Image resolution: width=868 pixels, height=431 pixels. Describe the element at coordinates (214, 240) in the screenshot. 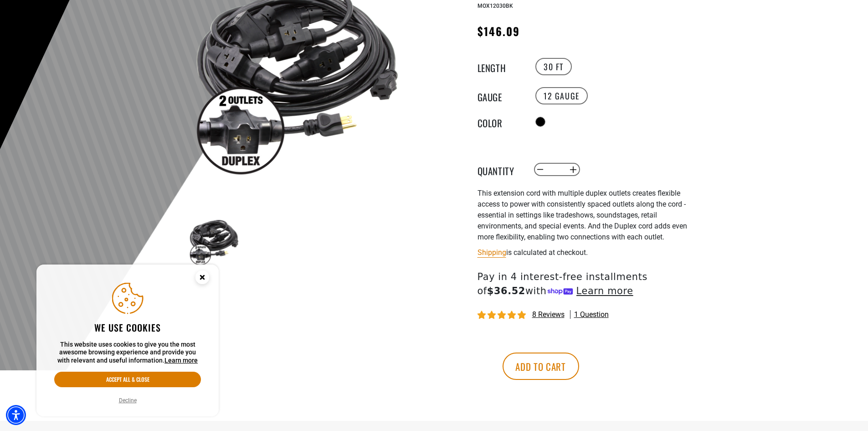

I see `img: black` at that location.